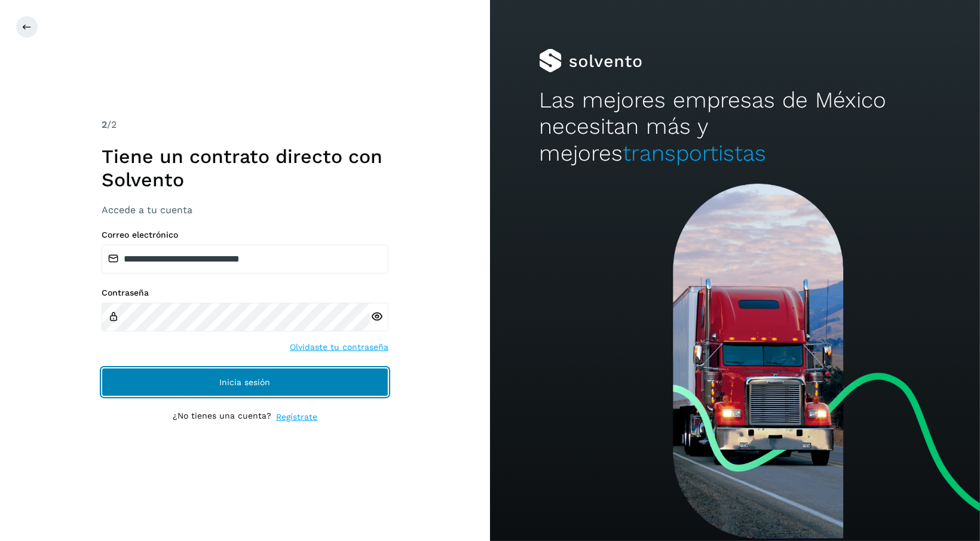  Describe the element at coordinates (245, 210) in the screenshot. I see `h3: Accede a tu cuenta` at that location.